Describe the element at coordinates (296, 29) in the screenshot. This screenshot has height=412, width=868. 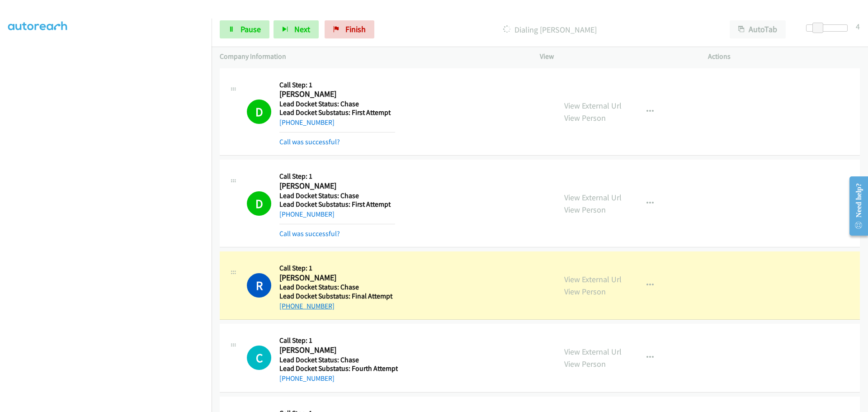
I see `button: Next` at that location.